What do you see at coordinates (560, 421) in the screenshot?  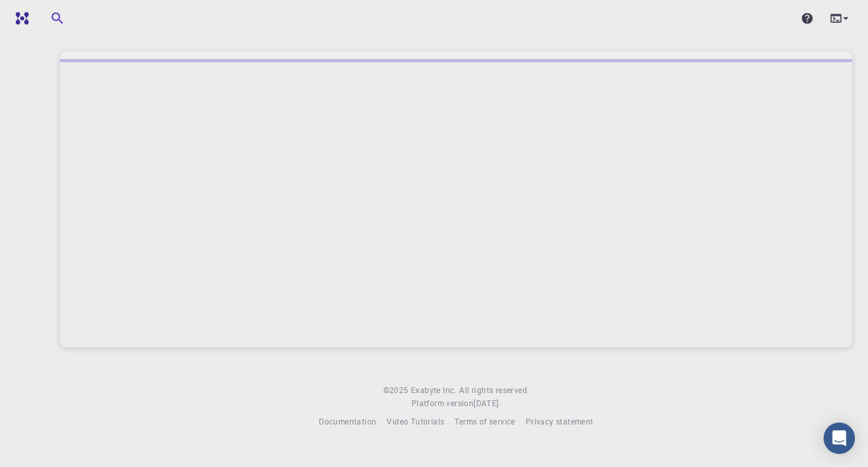 I see `span: Privacy statement` at bounding box center [560, 421].